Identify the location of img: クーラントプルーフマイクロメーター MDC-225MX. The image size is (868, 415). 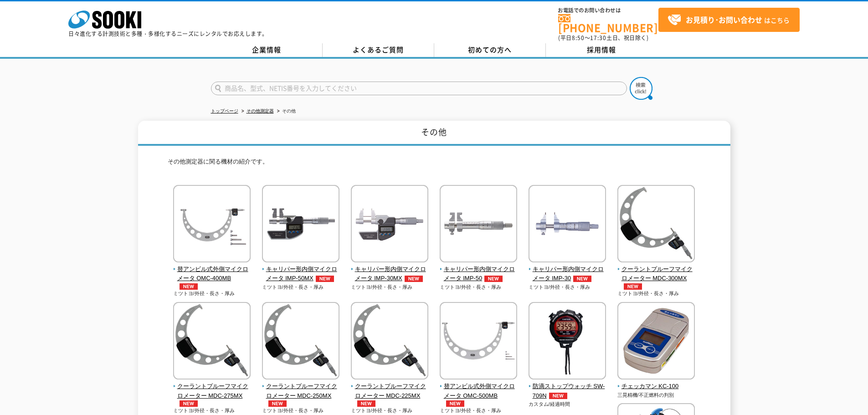
(389, 342).